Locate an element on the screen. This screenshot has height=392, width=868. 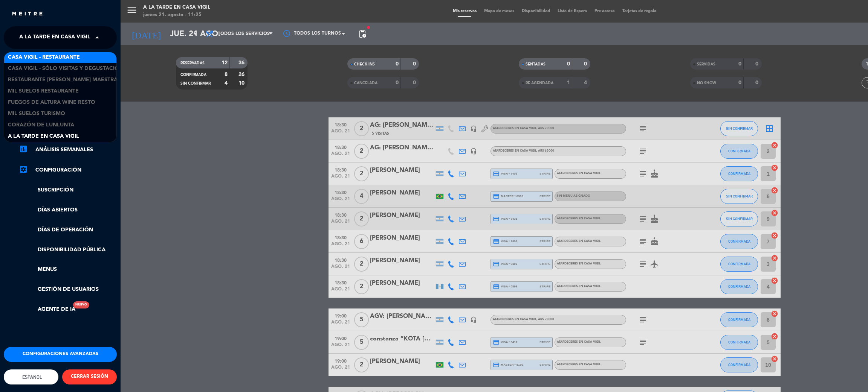
i: assessment is located at coordinates (24, 149).